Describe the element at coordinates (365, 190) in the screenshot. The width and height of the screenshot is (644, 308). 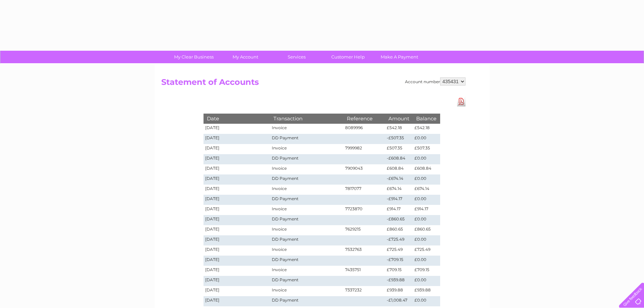
I see `td: 7817077` at that location.